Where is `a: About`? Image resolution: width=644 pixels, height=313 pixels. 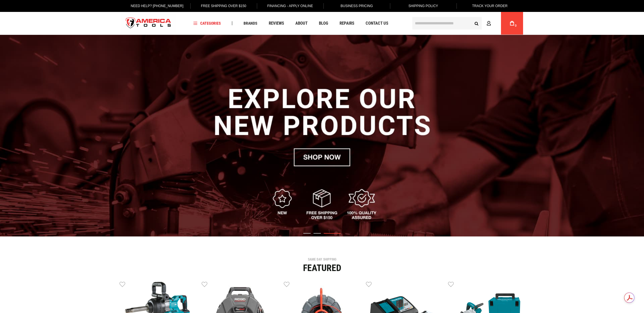
a: About is located at coordinates (301, 23).